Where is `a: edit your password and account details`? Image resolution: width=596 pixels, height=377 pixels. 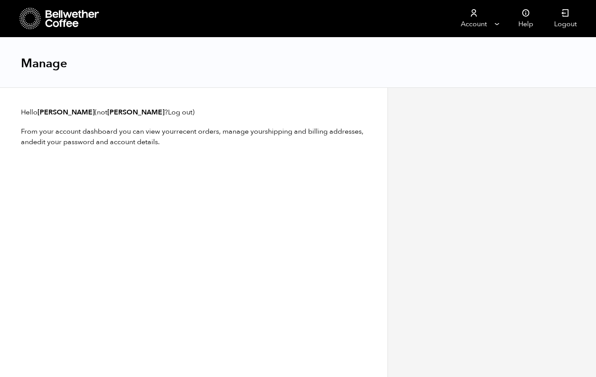
a: edit your password and account details is located at coordinates (96, 142).